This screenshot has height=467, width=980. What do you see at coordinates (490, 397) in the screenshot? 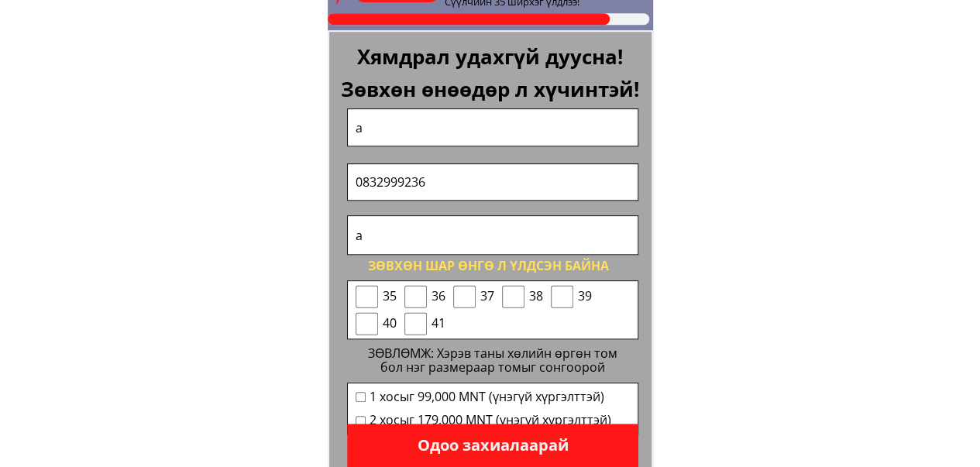
I see `span: 1 хосыг 99,000 MNT (үнэгүй хүргэлттэй)` at bounding box center [490, 397].